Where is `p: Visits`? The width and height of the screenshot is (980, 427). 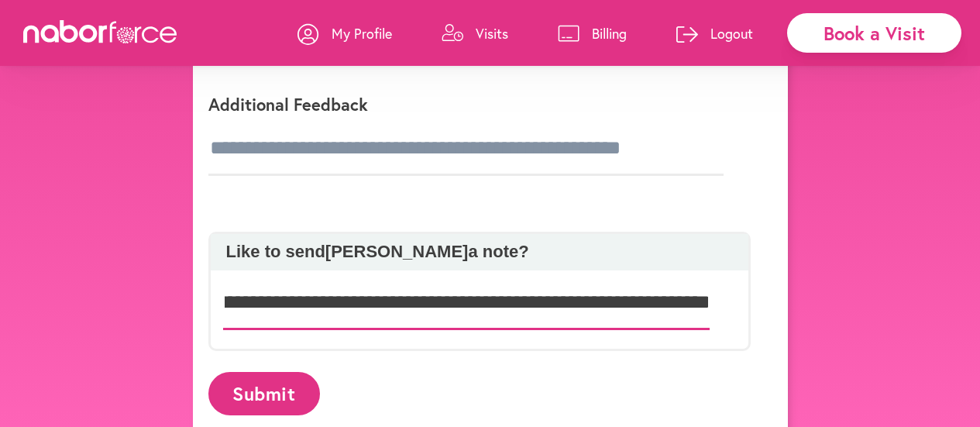 p: Visits is located at coordinates (492, 33).